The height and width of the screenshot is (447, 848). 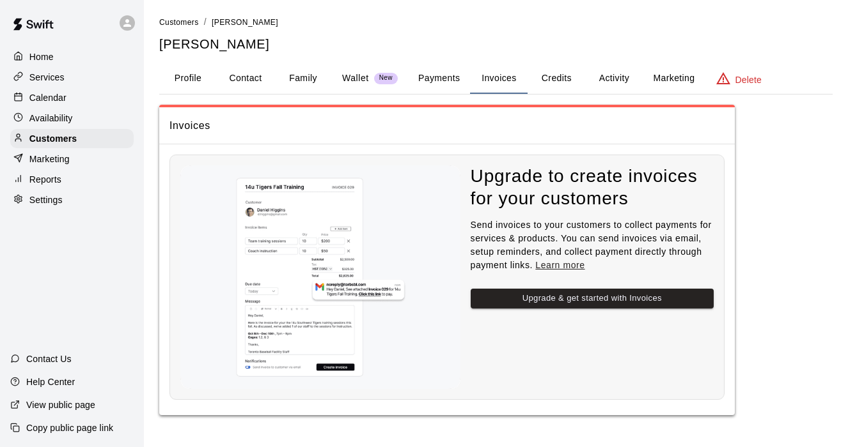 I want to click on button: Payments, so click(x=438, y=79).